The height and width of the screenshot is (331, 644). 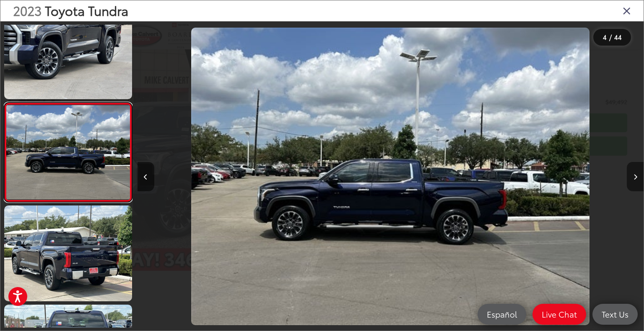 What do you see at coordinates (615, 315) in the screenshot?
I see `a: Text Us` at bounding box center [615, 315].